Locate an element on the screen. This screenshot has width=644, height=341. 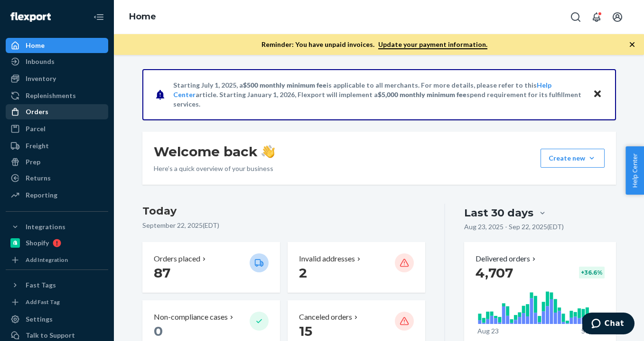
span: Help Center is located at coordinates (635, 170).